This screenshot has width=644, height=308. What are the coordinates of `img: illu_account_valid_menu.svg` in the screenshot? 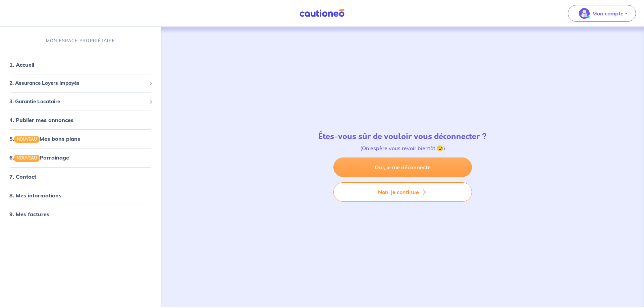 It's located at (585, 13).